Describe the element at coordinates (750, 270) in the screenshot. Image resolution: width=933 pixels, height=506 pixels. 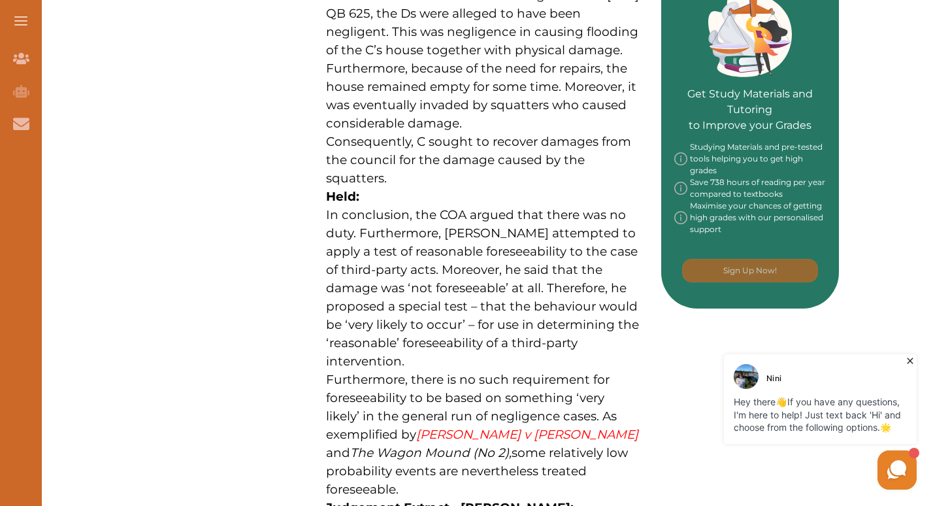
I see `button: [object Object]` at that location.